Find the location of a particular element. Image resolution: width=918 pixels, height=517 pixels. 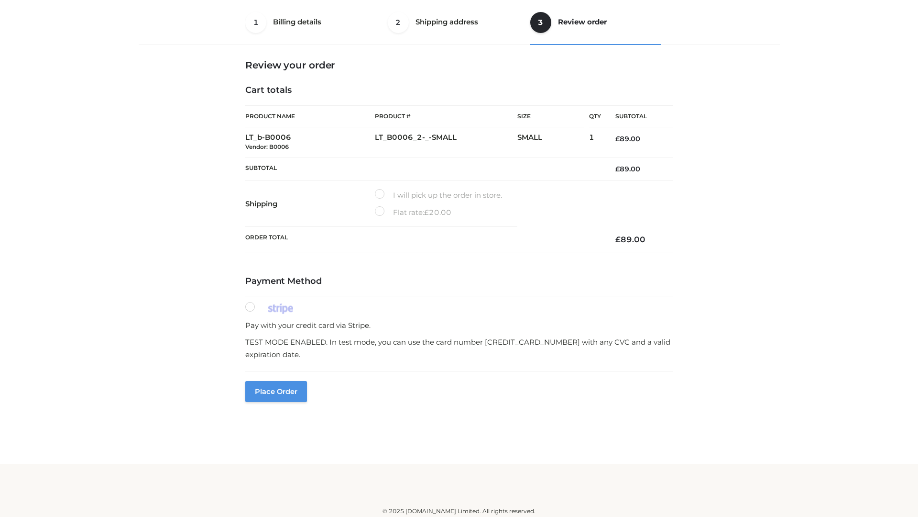

label: Flat rate: is located at coordinates (413, 212).